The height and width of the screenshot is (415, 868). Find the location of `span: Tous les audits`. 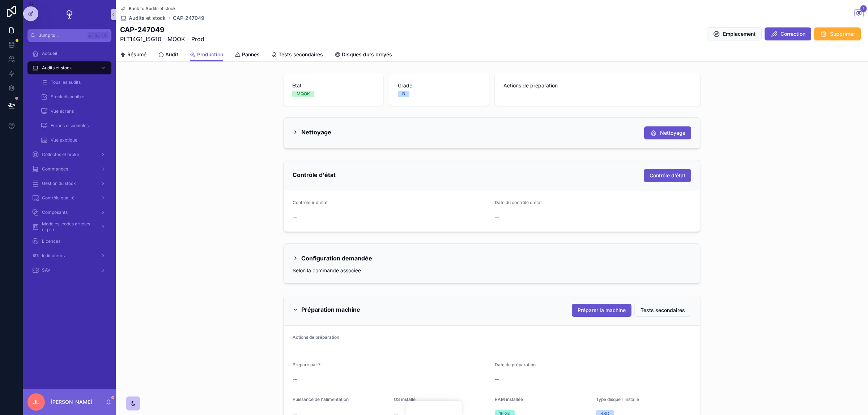

span: Tous les audits is located at coordinates (66, 82).